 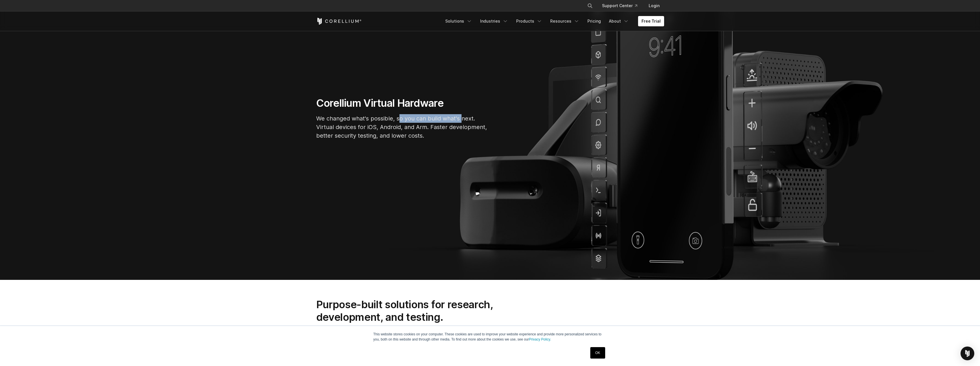 What do you see at coordinates (654, 5) in the screenshot?
I see `a: Login` at bounding box center [654, 5].